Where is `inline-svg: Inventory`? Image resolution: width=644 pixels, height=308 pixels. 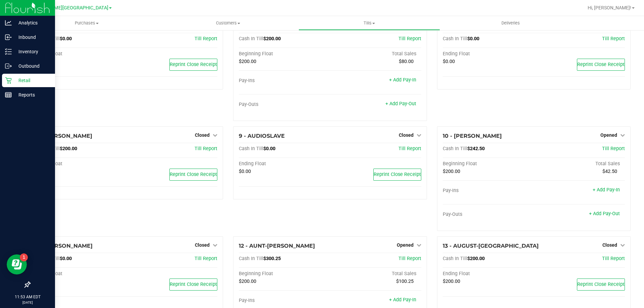 inline-svg: Inventory is located at coordinates (8, 51).